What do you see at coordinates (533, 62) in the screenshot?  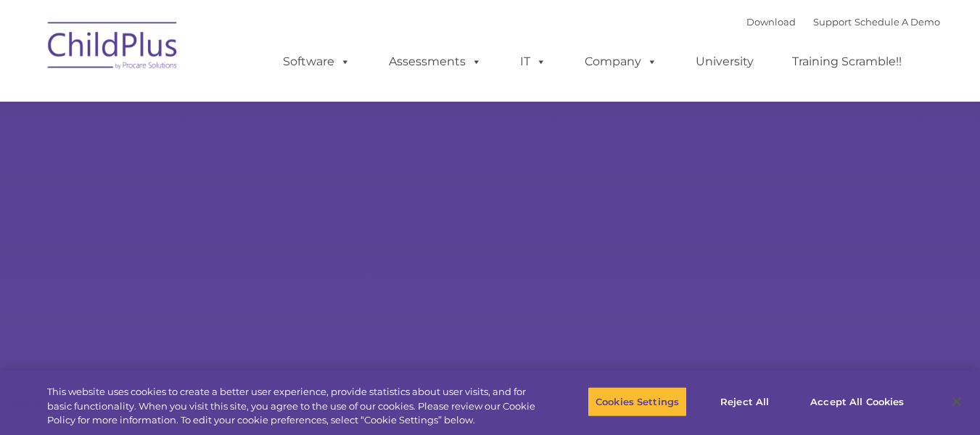 I see `a: IT` at bounding box center [533, 62].